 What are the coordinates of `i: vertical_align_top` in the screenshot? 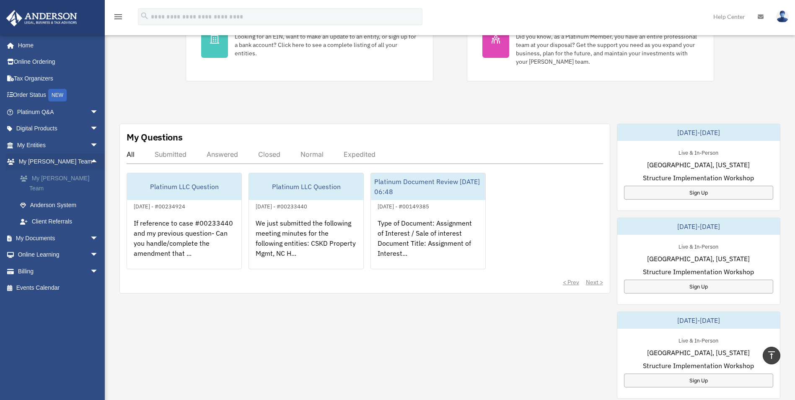 It's located at (771, 355).